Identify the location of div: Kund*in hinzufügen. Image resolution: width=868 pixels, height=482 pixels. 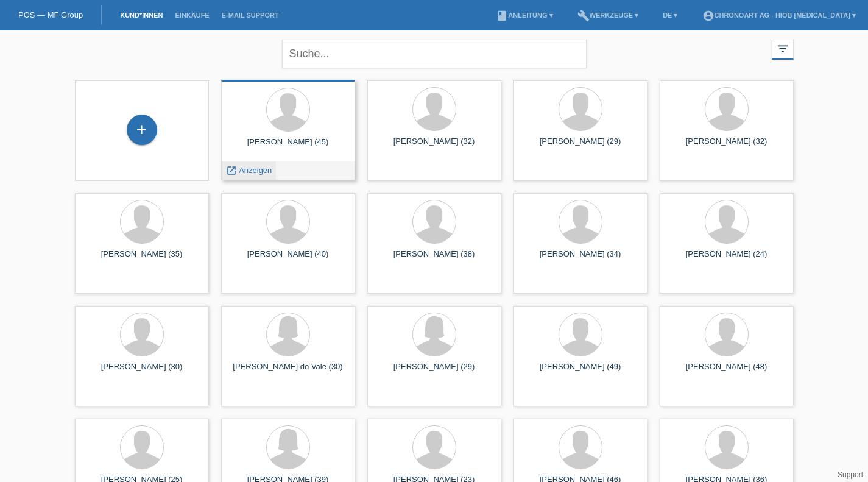
(142, 130).